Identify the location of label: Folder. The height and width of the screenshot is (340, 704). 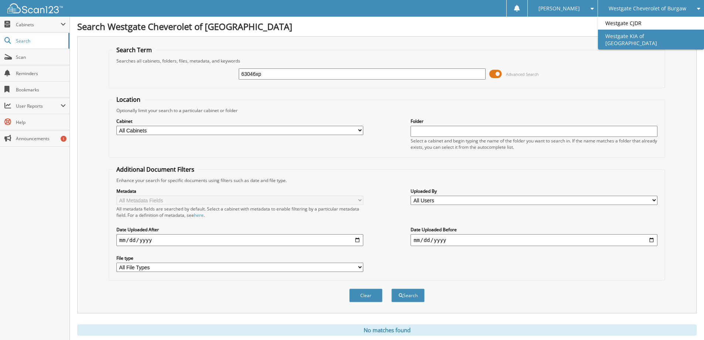
(534, 121).